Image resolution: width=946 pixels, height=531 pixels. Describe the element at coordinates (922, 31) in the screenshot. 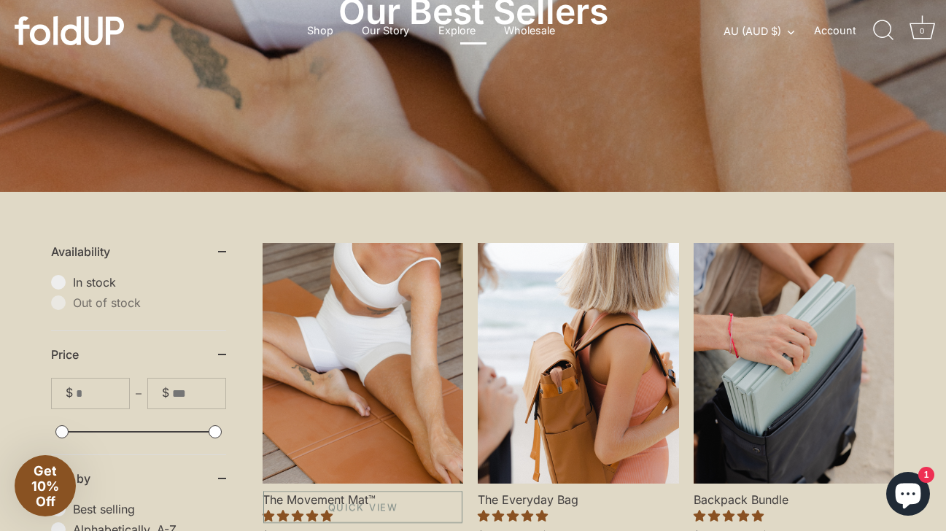

I see `a: Cart` at that location.